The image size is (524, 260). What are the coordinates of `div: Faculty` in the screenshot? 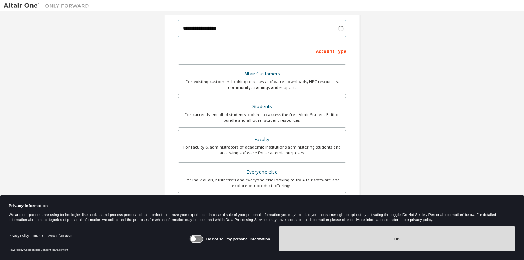 It's located at (262, 140).